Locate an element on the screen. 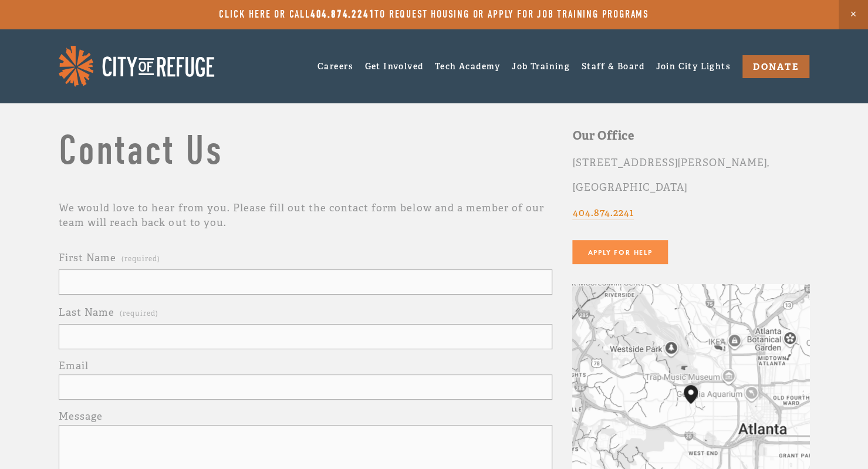  span: Message is located at coordinates (81, 416).